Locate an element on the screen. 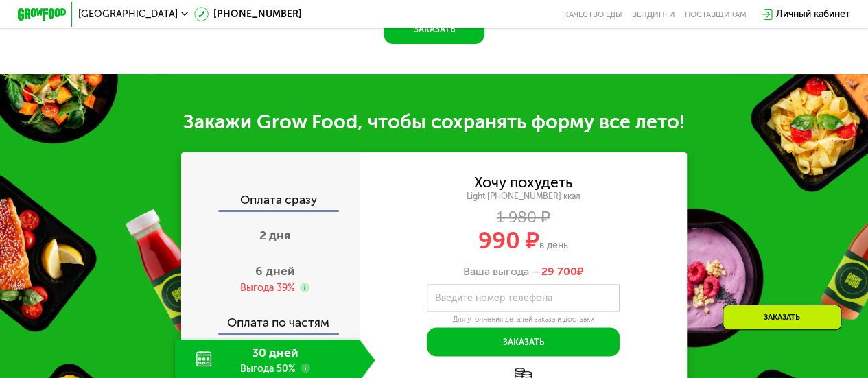 The width and height of the screenshot is (868, 378). div: Оплата по частям is located at coordinates (271, 319).